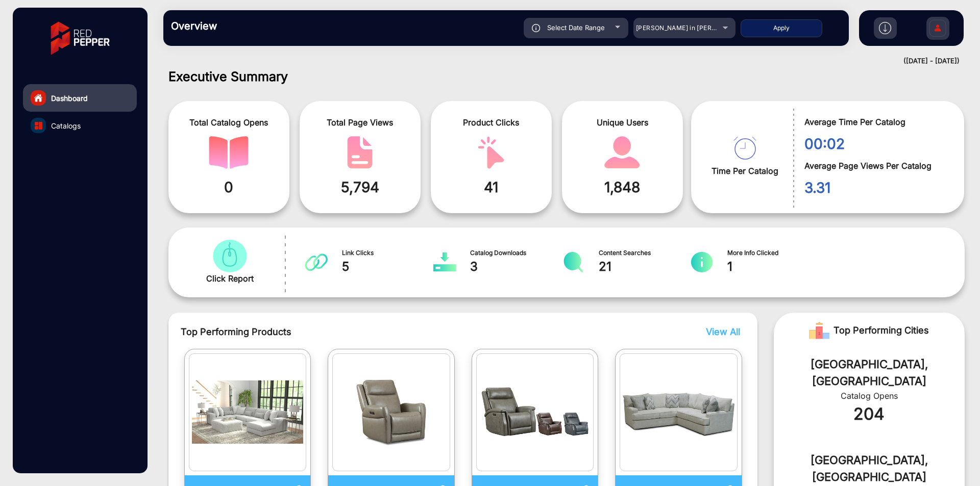 Image resolution: width=980 pixels, height=486 pixels. Describe the element at coordinates (80, 125) in the screenshot. I see `a: Catalogs` at that location.